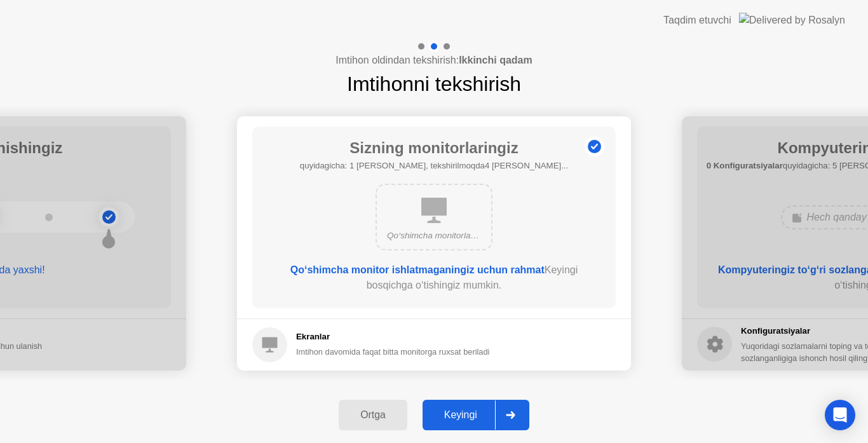 This screenshot has width=868, height=443. Describe the element at coordinates (373, 415) in the screenshot. I see `button: Ortga` at that location.